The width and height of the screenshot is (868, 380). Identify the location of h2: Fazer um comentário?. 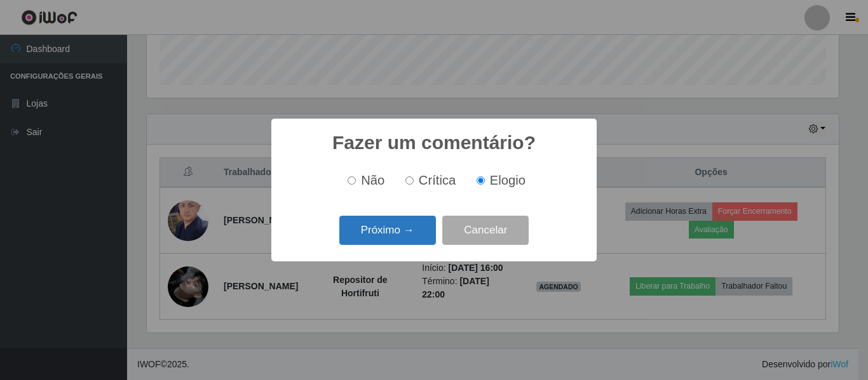
(434, 143).